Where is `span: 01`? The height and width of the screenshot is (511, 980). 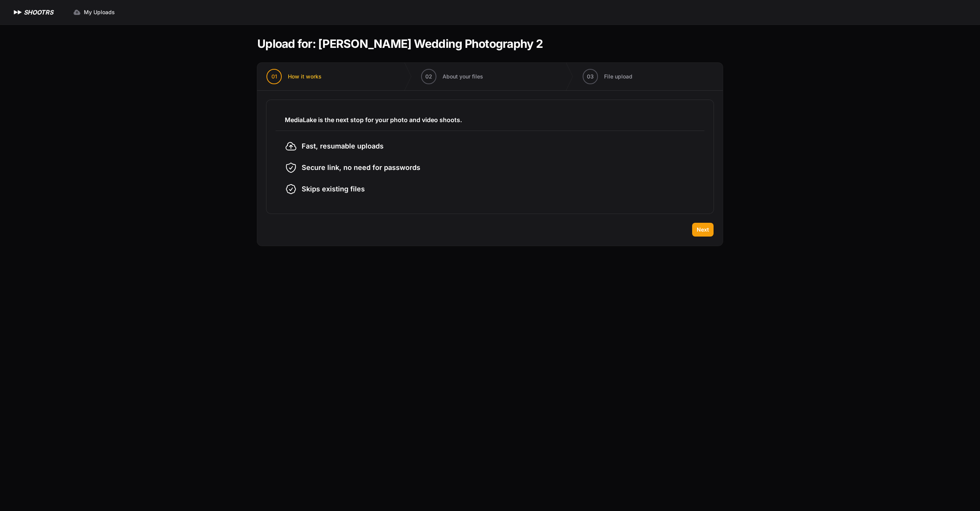 span: 01 is located at coordinates (274, 77).